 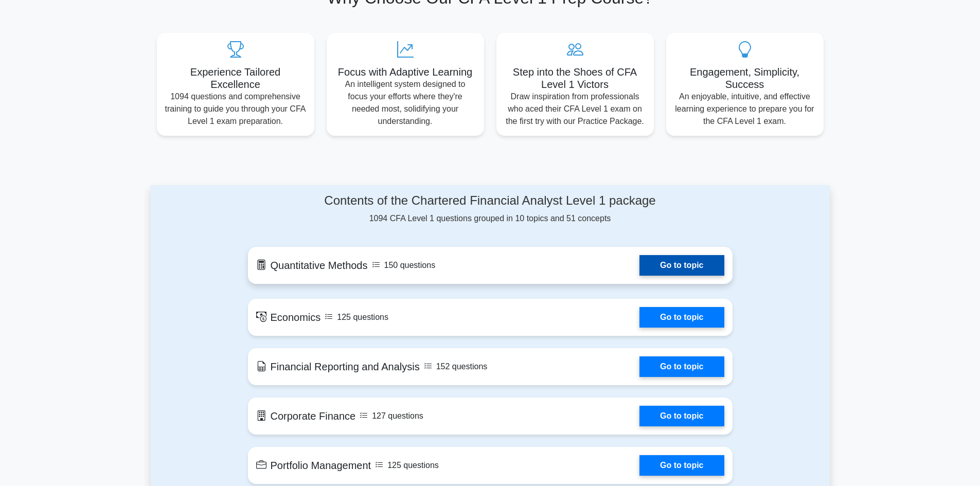 What do you see at coordinates (575, 109) in the screenshot?
I see `p: Draw inspiration from professionals who aced their CFA Level 1 exam on the first try with our Pra...` at bounding box center [575, 109].